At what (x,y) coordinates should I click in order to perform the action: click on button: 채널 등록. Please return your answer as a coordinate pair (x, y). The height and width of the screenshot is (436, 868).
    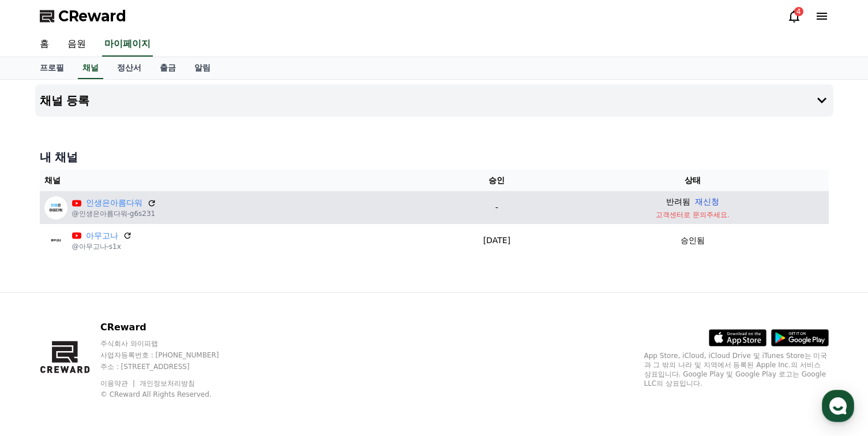
    Looking at the image, I should click on (434, 101).